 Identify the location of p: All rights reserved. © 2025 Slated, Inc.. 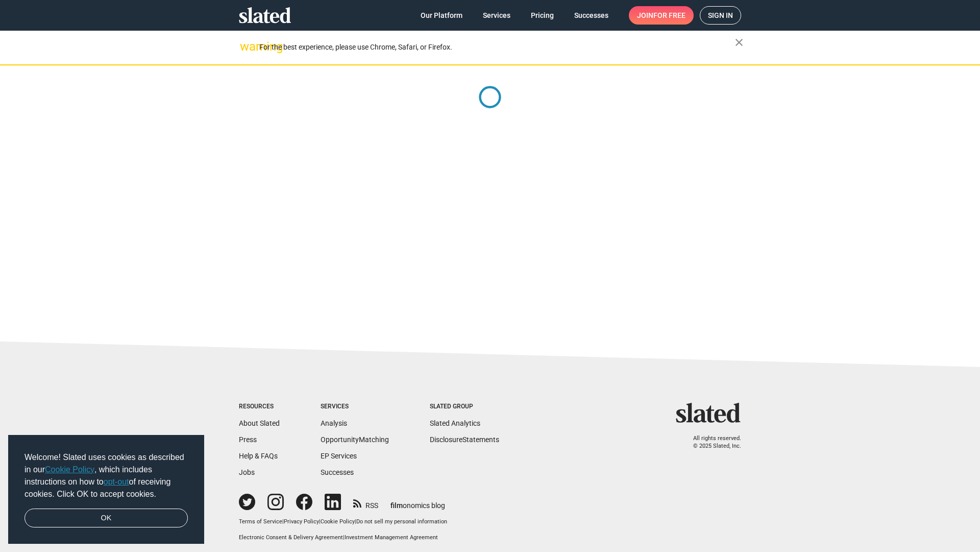
(712, 442).